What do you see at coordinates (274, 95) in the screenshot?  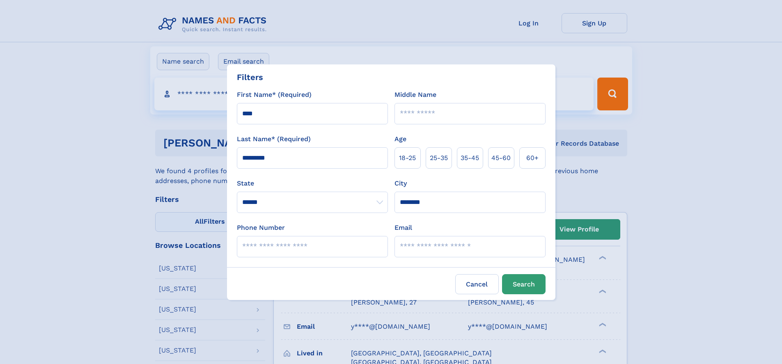 I see `label: First Name* (Required)` at bounding box center [274, 95].